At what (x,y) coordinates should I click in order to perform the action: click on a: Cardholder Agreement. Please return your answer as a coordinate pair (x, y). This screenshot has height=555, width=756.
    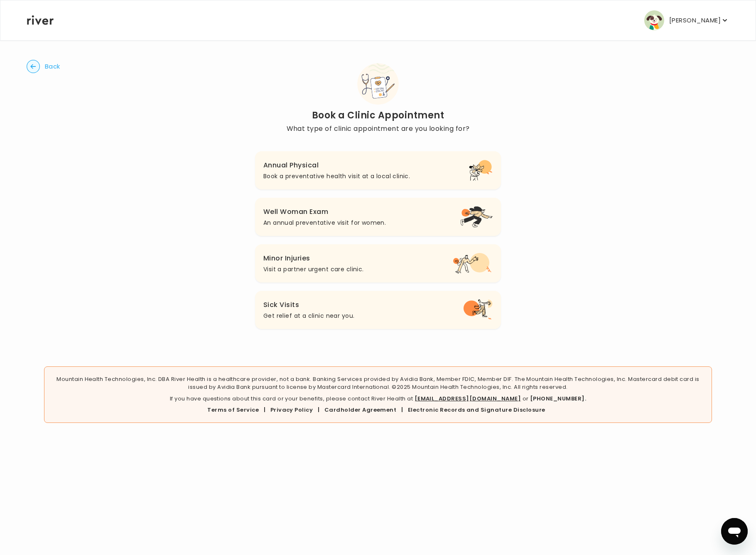
    Looking at the image, I should click on (361, 409).